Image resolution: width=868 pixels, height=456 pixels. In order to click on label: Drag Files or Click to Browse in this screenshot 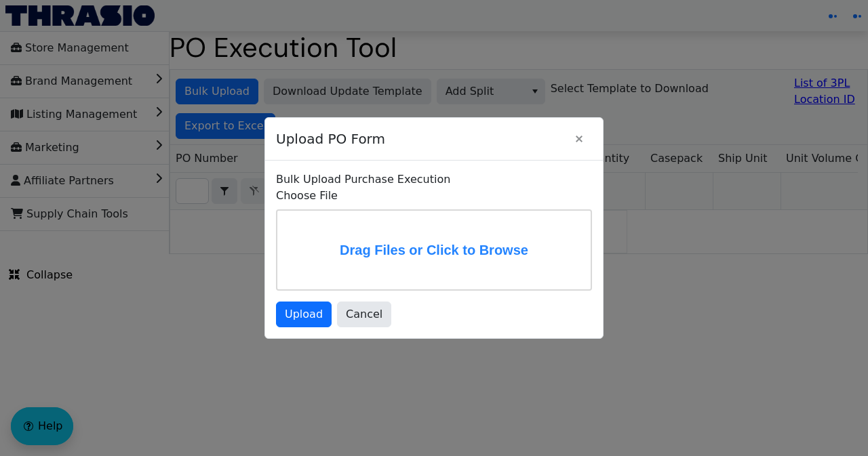, I will do `click(434, 250)`.